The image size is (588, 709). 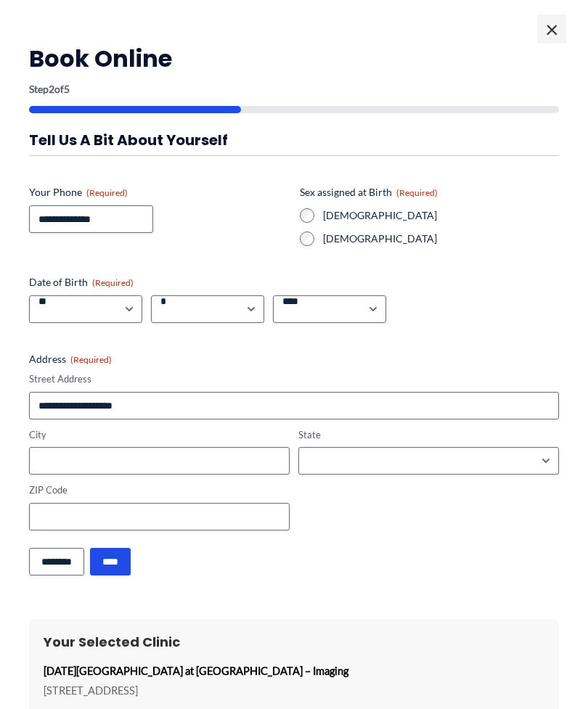 I want to click on label: State, so click(x=429, y=435).